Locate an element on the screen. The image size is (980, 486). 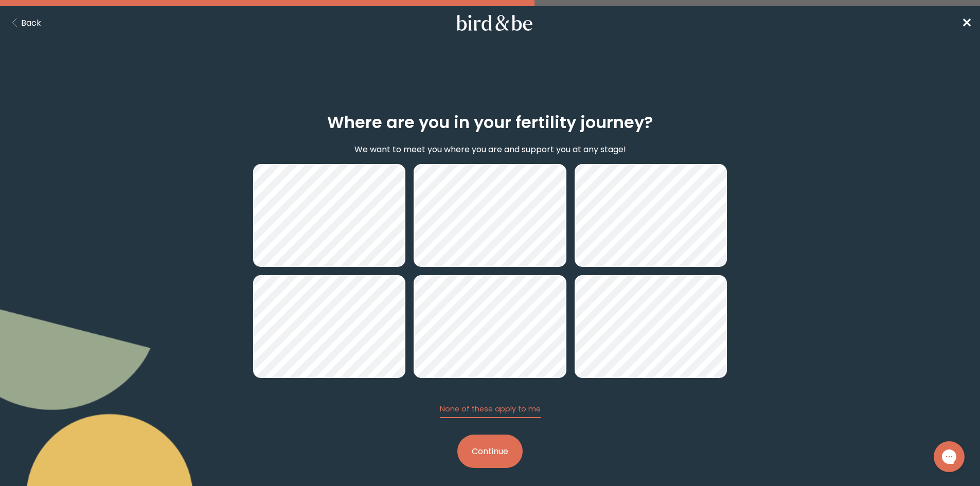
button: Back Button is located at coordinates (25, 22).